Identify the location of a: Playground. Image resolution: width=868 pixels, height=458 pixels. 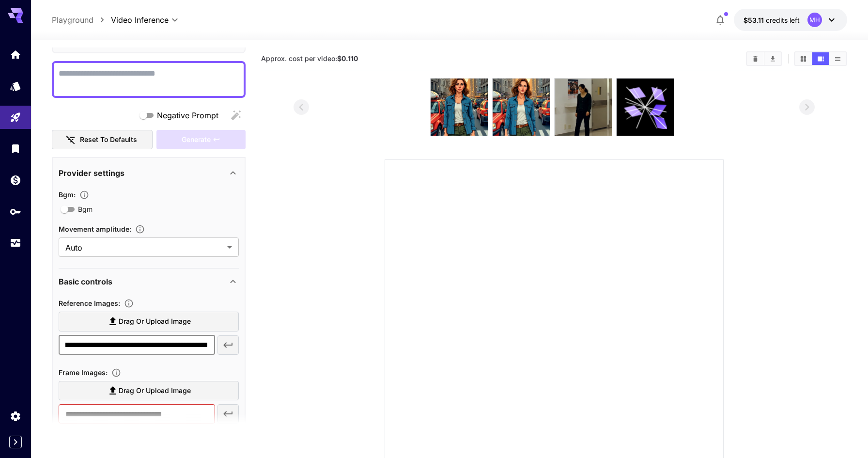
(73, 20).